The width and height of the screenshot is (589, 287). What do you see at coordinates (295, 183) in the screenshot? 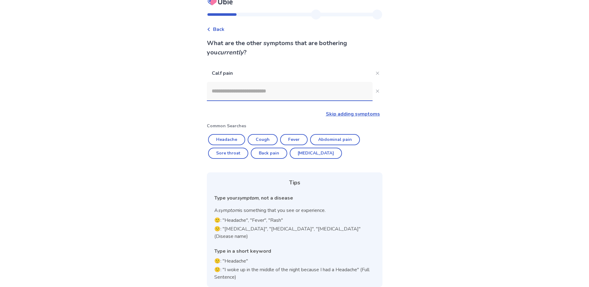
I see `div: Tips` at bounding box center [295, 183].